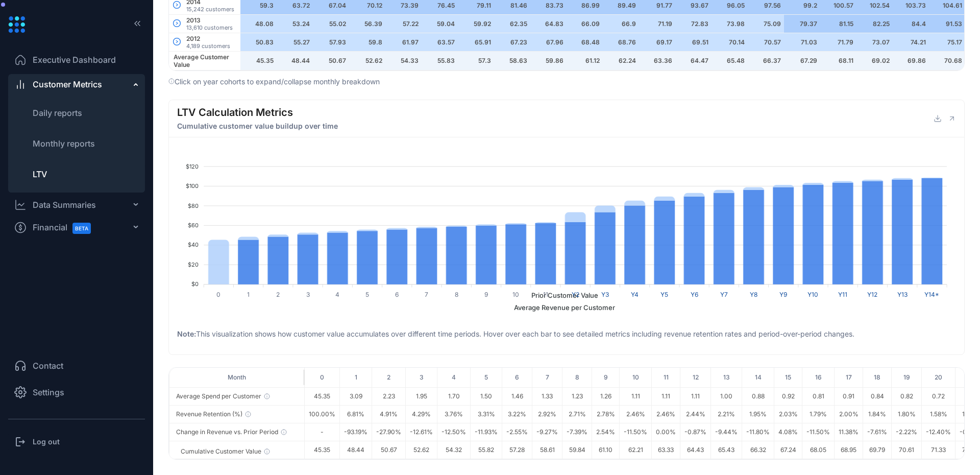 This screenshot has width=980, height=475. I want to click on tspan: Y6, so click(694, 294).